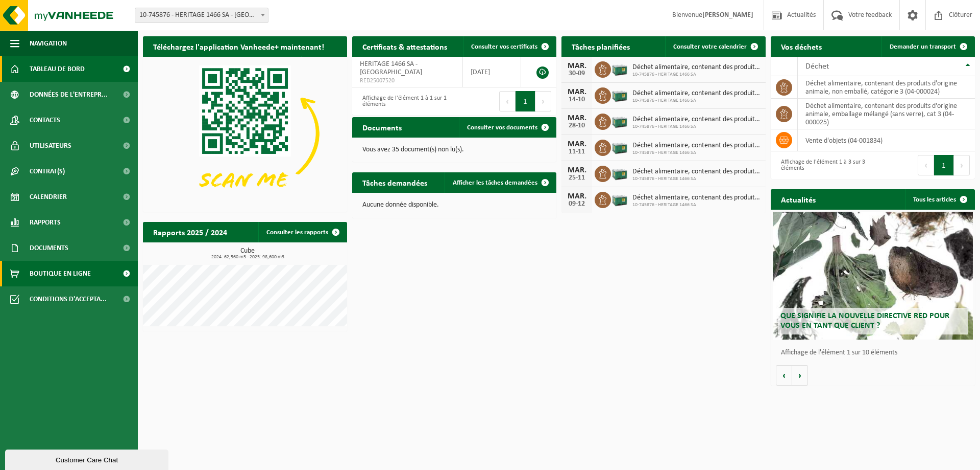  What do you see at coordinates (245, 133) in the screenshot?
I see `img: Download de VHEPlus App` at bounding box center [245, 133].